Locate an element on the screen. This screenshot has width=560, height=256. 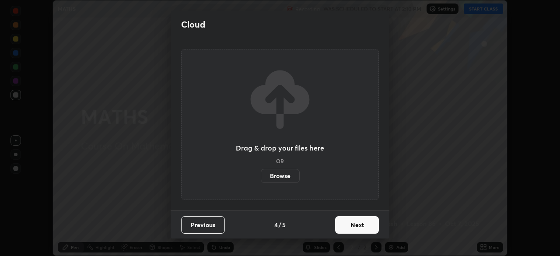
h2: Cloud is located at coordinates (193, 24).